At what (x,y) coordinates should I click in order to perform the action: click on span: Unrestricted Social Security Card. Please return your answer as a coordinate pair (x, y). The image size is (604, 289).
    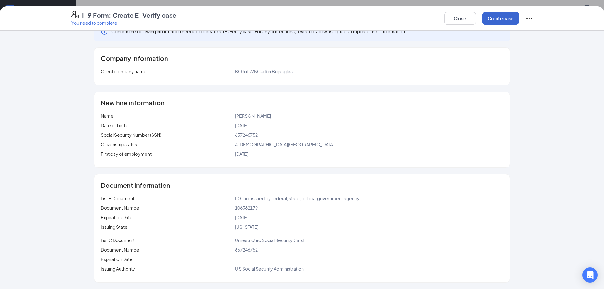
    Looking at the image, I should click on (269, 240).